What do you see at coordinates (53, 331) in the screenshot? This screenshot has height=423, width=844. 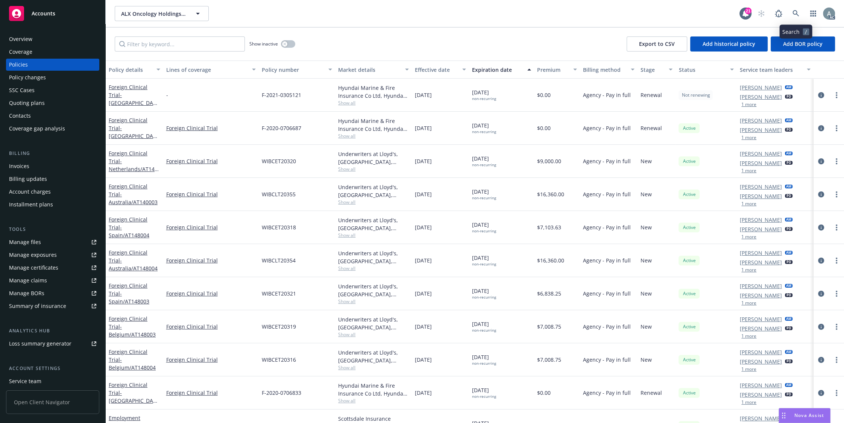 I see `div: Analytics hub` at bounding box center [53, 331].